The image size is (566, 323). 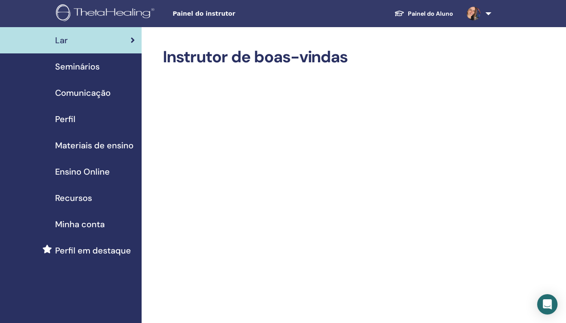 I want to click on span: Minha conta, so click(x=80, y=224).